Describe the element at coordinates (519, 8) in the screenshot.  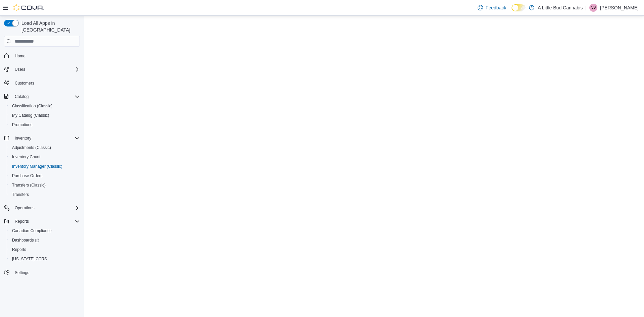
I see `input: Dark Mode` at that location.